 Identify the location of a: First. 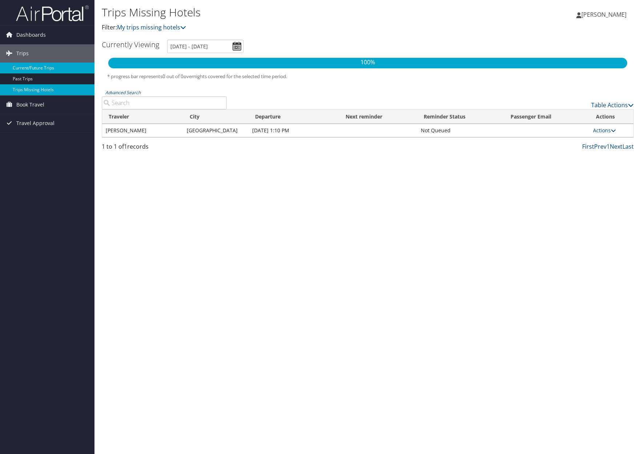
(588, 147).